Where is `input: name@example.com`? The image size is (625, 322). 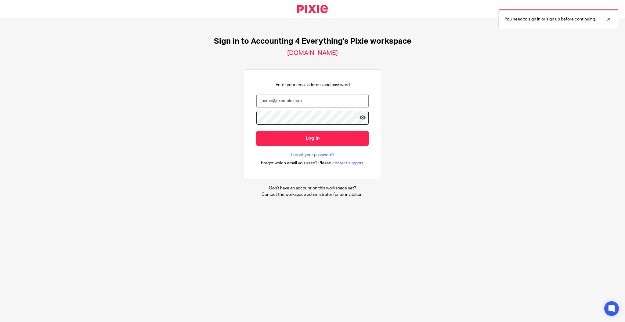 input: name@example.com is located at coordinates (312, 101).